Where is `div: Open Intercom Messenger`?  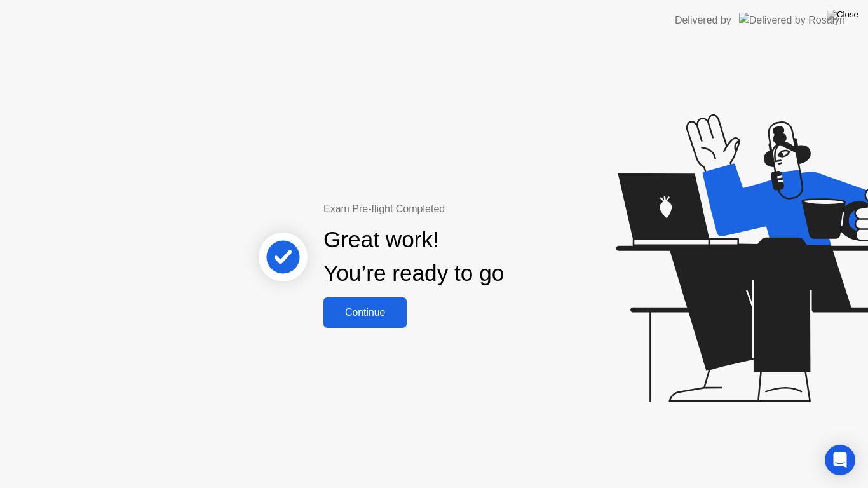 div: Open Intercom Messenger is located at coordinates (840, 460).